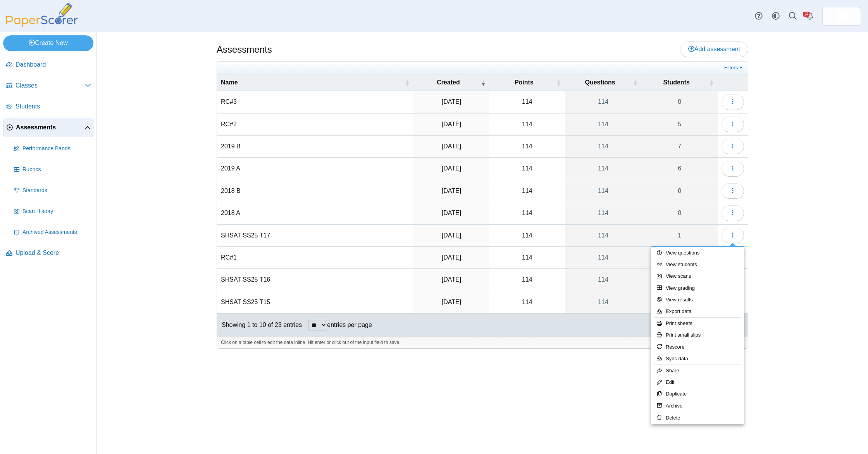 The image size is (868, 454). What do you see at coordinates (842, 16) in the screenshot?
I see `span: d&k prep prep` at bounding box center [842, 16].